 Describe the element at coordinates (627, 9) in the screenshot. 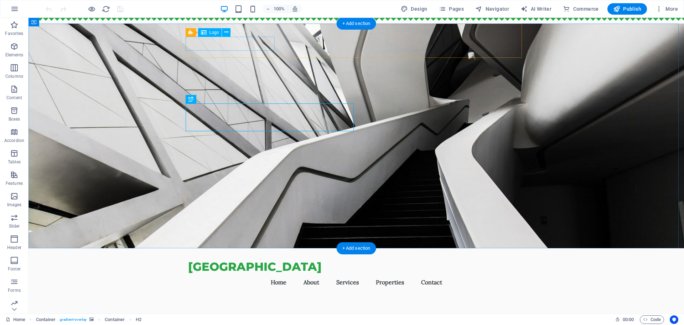

I see `button: Publish` at that location.